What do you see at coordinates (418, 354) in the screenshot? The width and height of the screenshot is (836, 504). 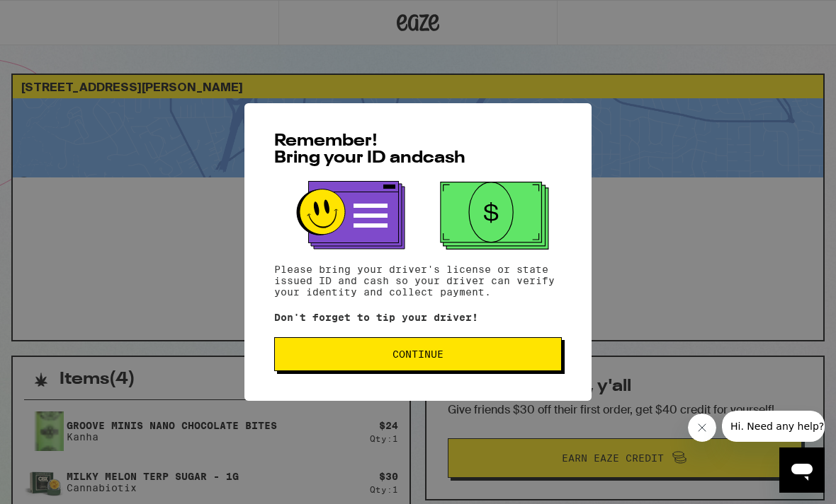 I see `span: Continue` at bounding box center [418, 354].